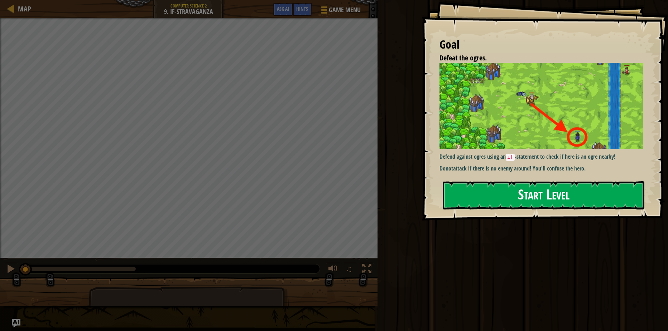  I want to click on span: Defeat the ogres., so click(463, 58).